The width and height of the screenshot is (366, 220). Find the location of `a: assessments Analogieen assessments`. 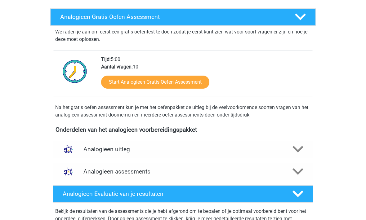

a: assessments Analogieen assessments is located at coordinates (183, 172).